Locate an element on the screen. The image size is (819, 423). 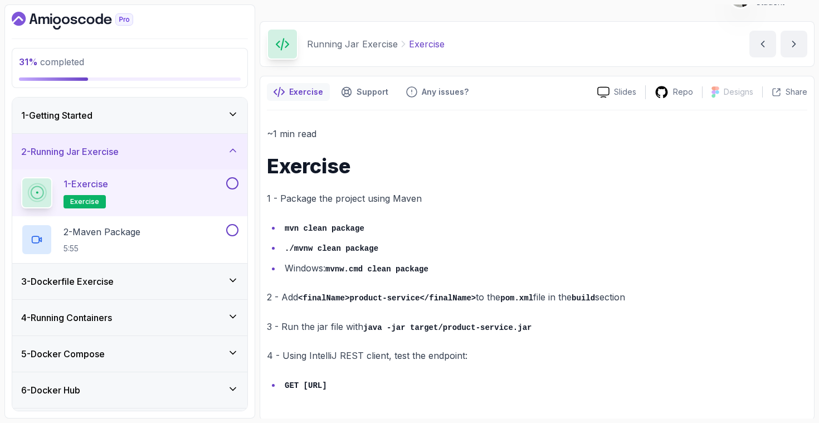
p: 2 - Maven Package is located at coordinates (102, 232).